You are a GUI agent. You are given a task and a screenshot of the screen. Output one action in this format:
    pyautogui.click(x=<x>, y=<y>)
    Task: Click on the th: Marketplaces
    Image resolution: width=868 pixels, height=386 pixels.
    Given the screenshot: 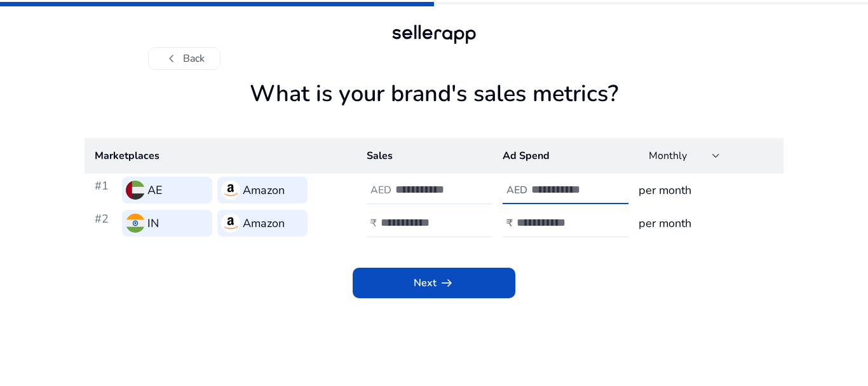 What is the action you would take?
    pyautogui.click(x=221, y=156)
    